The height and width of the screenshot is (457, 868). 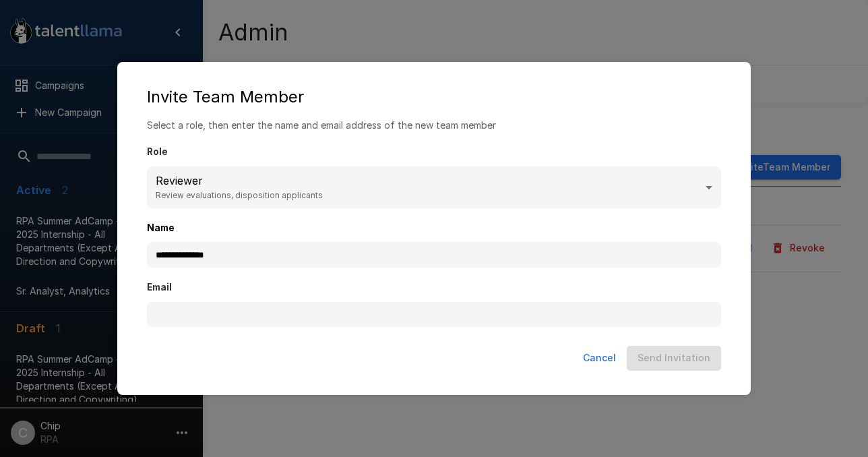 I want to click on h2: Invite Team Member, so click(x=434, y=97).